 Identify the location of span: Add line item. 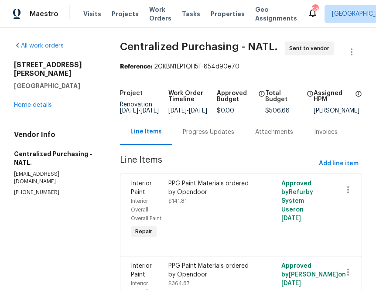
(339, 164).